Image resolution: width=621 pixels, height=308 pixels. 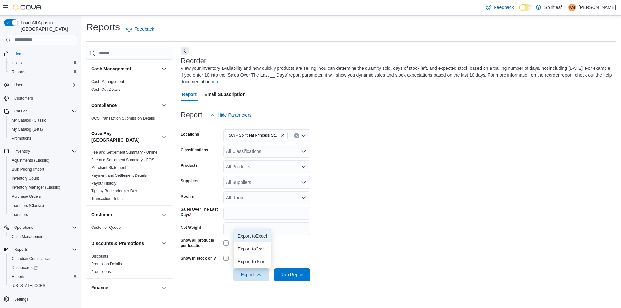 What do you see at coordinates (106, 90) in the screenshot?
I see `span: Cash Out Details` at bounding box center [106, 90].